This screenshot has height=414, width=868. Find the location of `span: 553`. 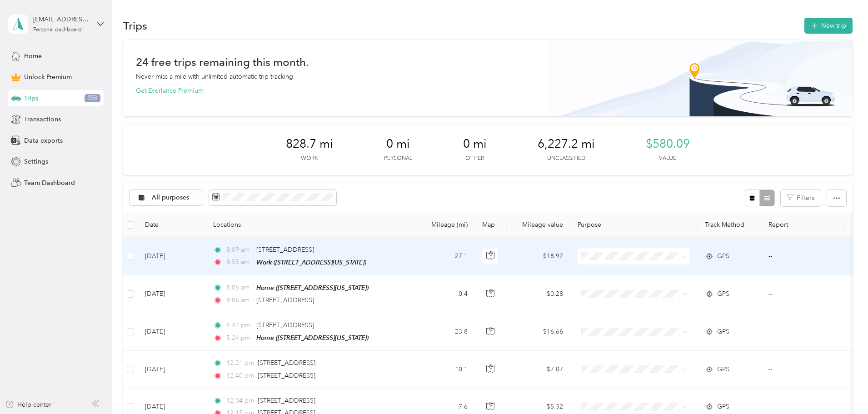

span: 553 is located at coordinates (92, 98).